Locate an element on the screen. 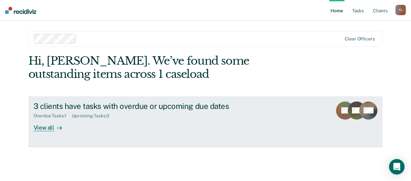  a: 3 clients have tasks with overdue or upcoming due datesOverdue Tasks:1Upcoming Tasks:3View all is located at coordinates (205, 121).